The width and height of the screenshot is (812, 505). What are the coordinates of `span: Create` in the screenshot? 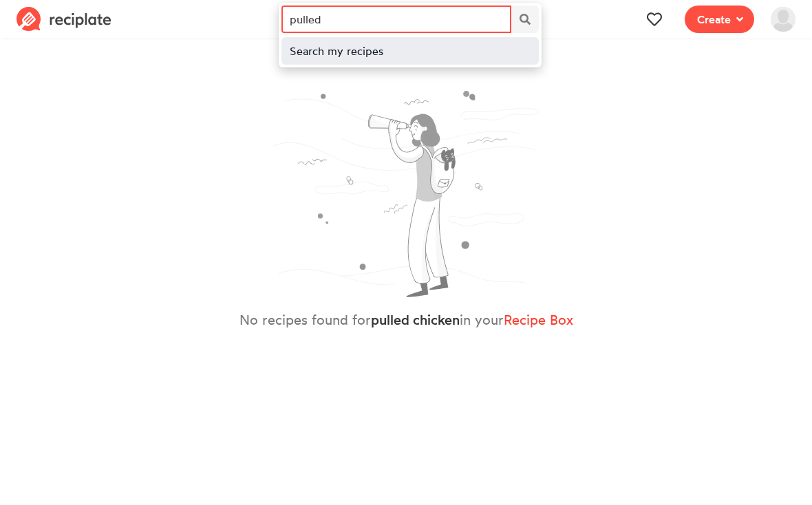 It's located at (714, 19).